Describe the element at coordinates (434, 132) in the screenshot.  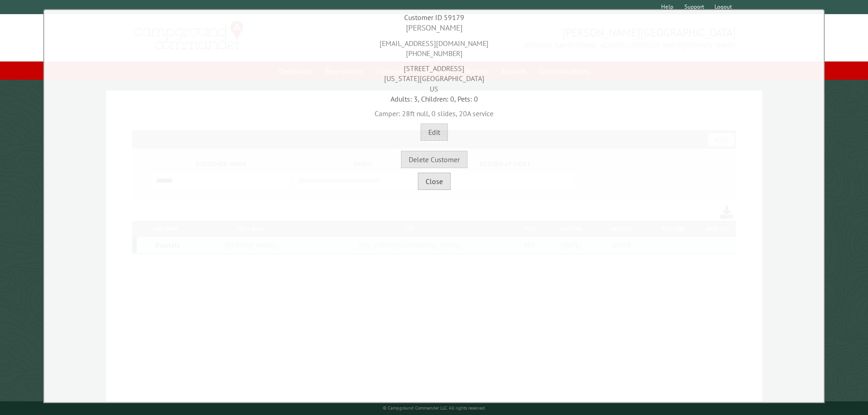
I see `button: Edit` at that location.